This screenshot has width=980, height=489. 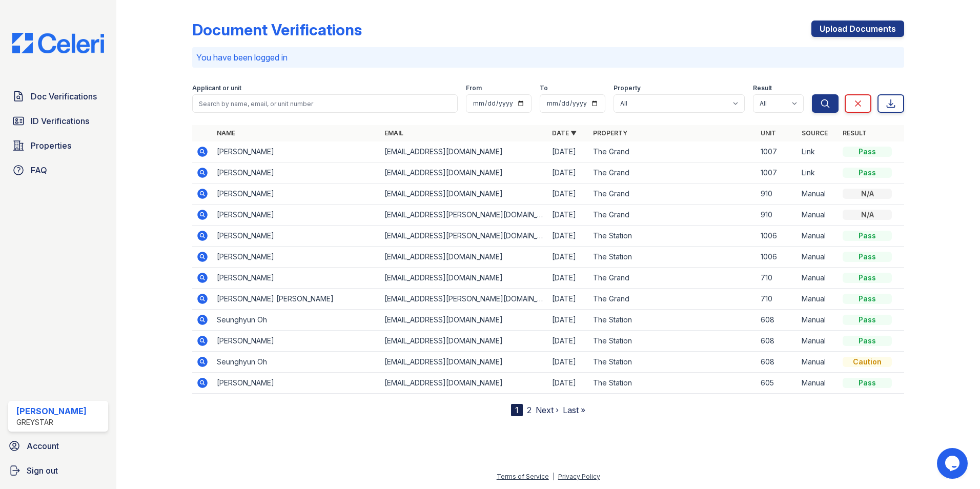 I want to click on span: ID Verifications, so click(x=60, y=121).